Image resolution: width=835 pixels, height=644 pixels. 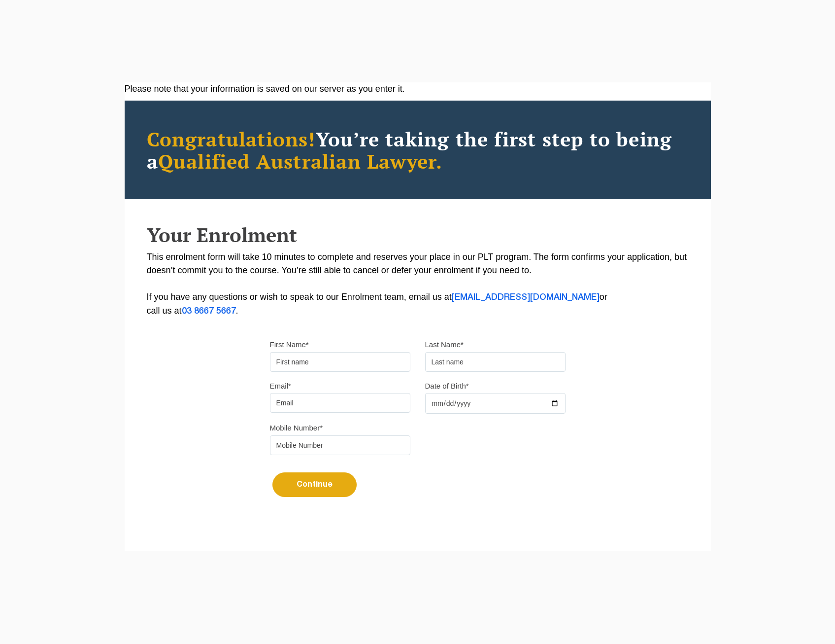 What do you see at coordinates (447, 386) in the screenshot?
I see `label: Date of Birth*` at bounding box center [447, 386].